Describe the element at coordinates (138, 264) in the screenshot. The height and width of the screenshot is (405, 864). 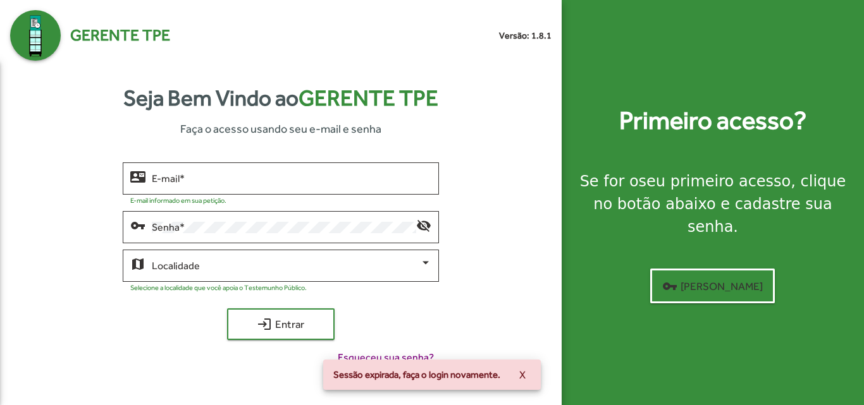
I see `mat-icon: map` at that location.